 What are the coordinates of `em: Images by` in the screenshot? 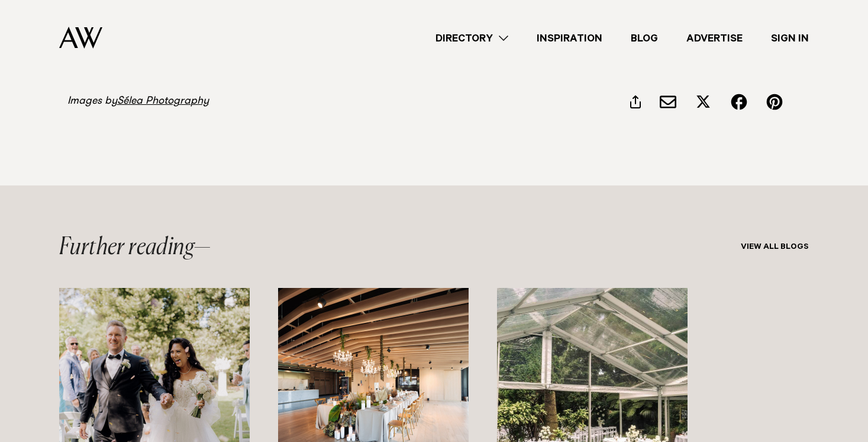 It's located at (138, 102).